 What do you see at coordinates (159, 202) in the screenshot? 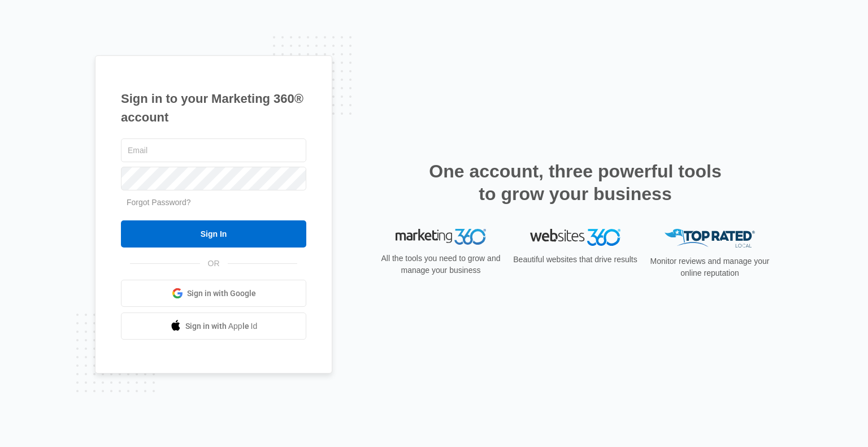
I see `a: Forgot Password?` at bounding box center [159, 202].